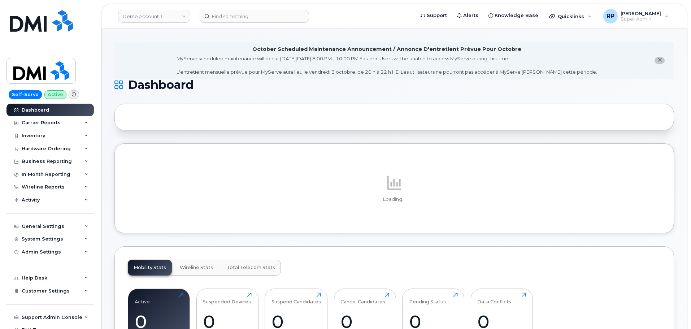 Image resolution: width=691 pixels, height=329 pixels. What do you see at coordinates (394, 199) in the screenshot?
I see `p: Loading...` at bounding box center [394, 199].